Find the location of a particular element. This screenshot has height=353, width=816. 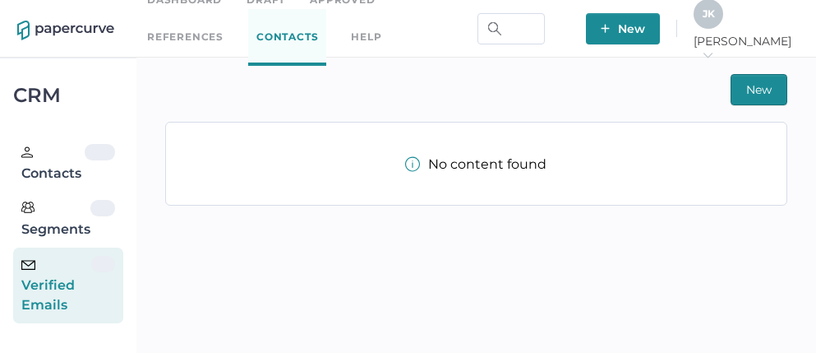

div: help is located at coordinates (366, 37).